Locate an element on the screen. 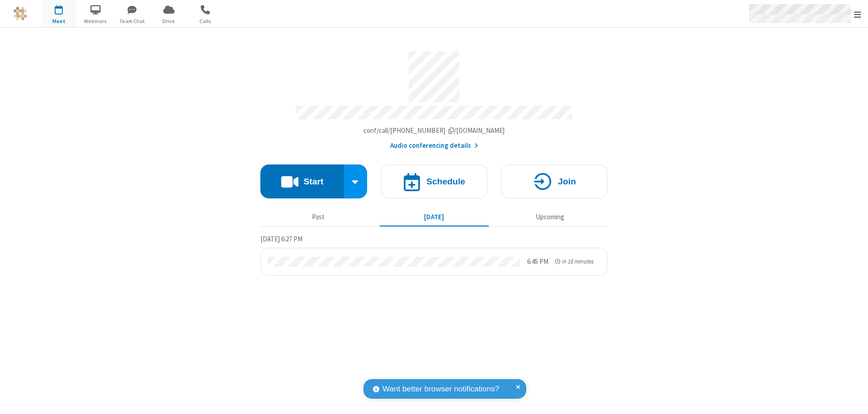 This screenshot has width=868, height=414. button: Schedule is located at coordinates (434, 182).